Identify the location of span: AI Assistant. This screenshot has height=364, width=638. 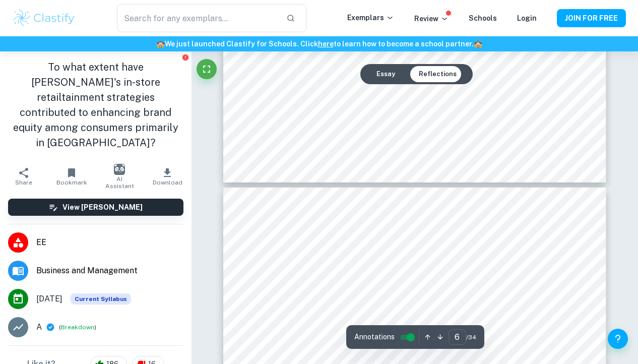
(119, 182).